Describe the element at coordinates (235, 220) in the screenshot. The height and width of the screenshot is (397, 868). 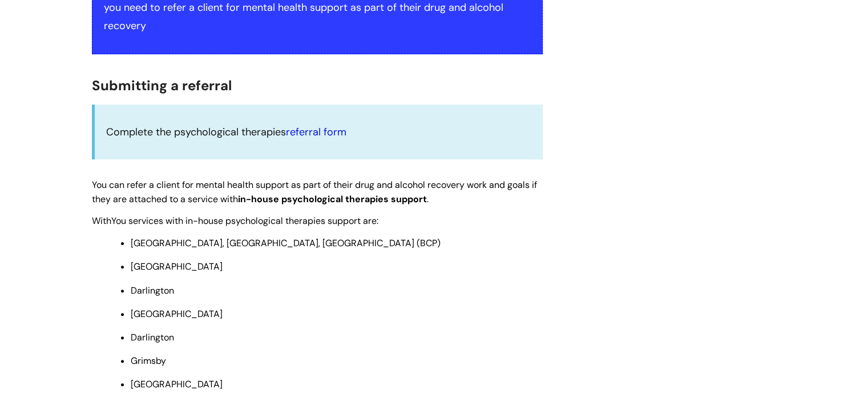
I see `span: WithYou services with in-house psychological therapies support are:` at that location.